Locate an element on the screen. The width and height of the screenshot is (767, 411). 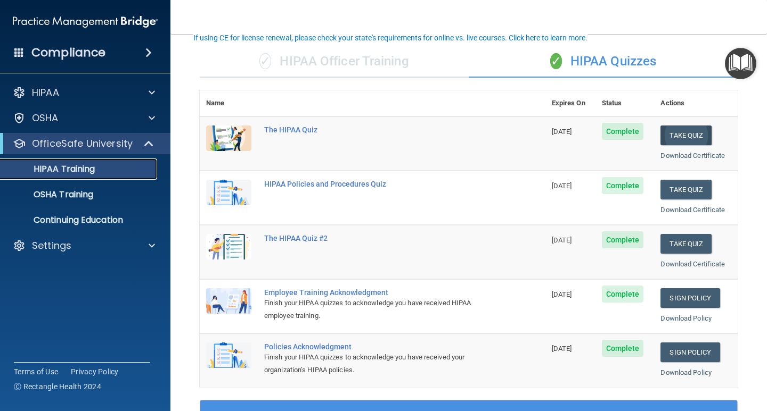
p: HIPAA is located at coordinates (45, 93).